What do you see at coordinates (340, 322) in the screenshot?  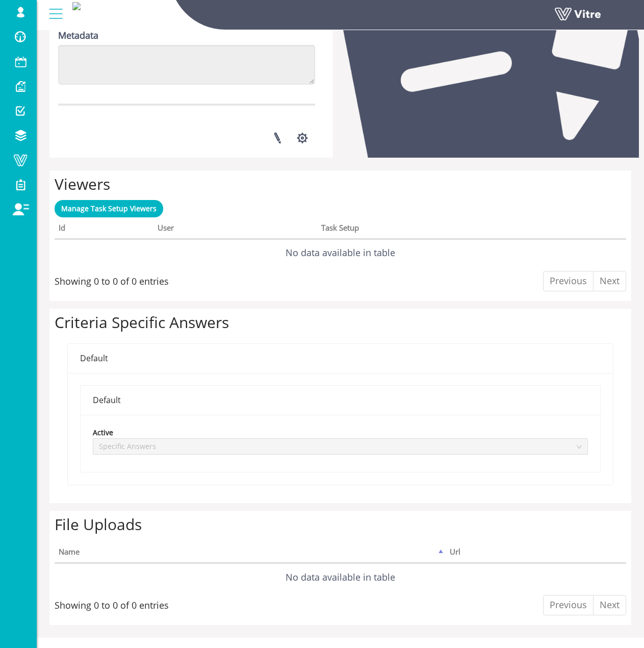 I see `h2: Criteria Specific Answers` at bounding box center [340, 322].